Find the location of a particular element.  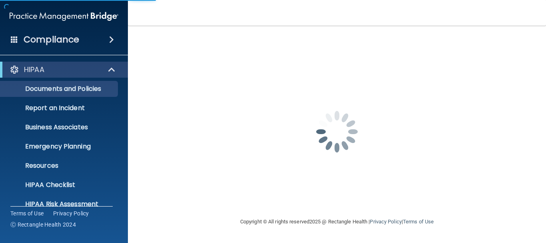

p: Documents and Policies is located at coordinates (60, 89).